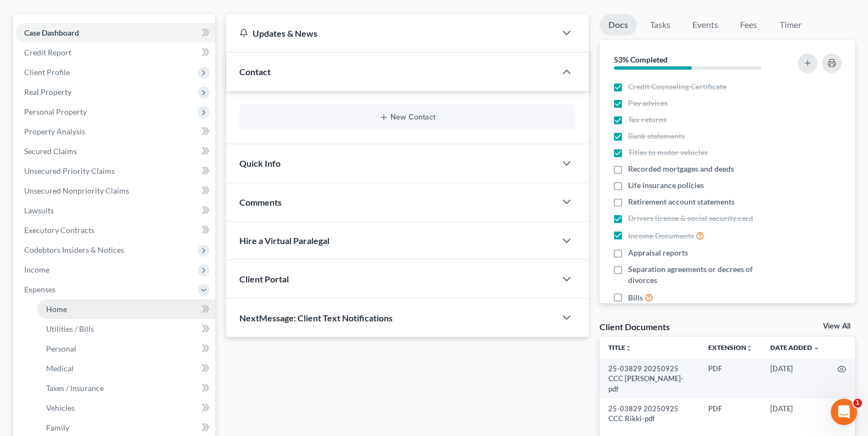 This screenshot has width=868, height=436. Describe the element at coordinates (74, 250) in the screenshot. I see `span: Codebtors Insiders & Notices` at that location.